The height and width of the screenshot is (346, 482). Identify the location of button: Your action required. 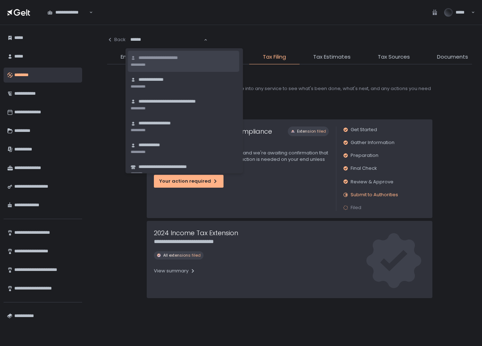
(189, 181).